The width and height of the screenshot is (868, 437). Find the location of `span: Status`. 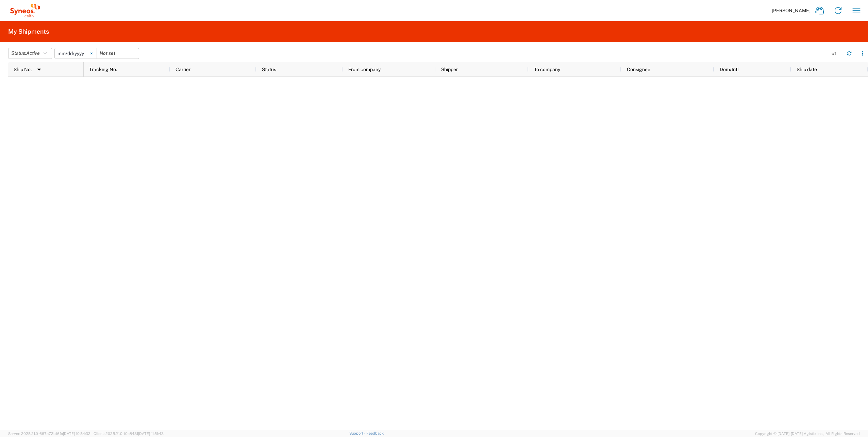

span: Status is located at coordinates (269, 70).